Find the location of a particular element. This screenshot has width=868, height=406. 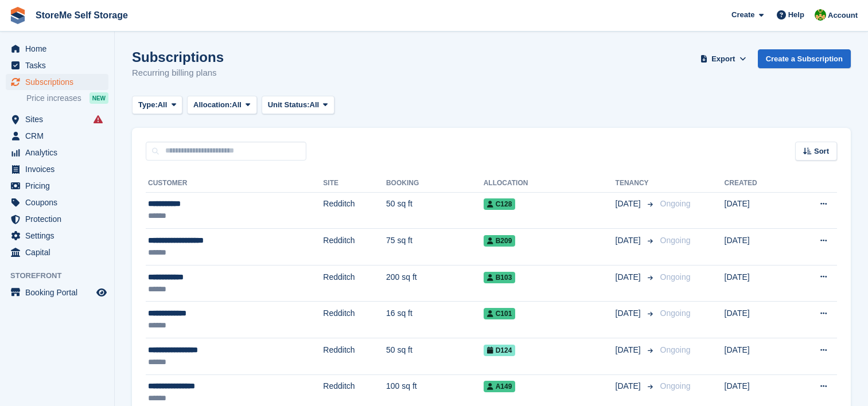

span: Booking Portal is located at coordinates (60, 292).